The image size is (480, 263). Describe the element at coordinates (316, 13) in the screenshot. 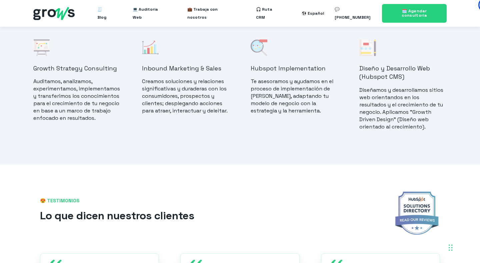

I see `div: Español` at that location.